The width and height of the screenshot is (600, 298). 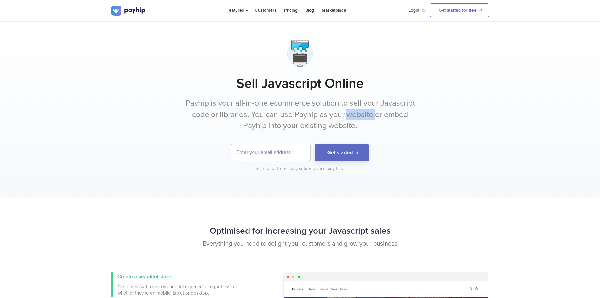 What do you see at coordinates (144, 276) in the screenshot?
I see `span: Create a beautiful store` at bounding box center [144, 276].